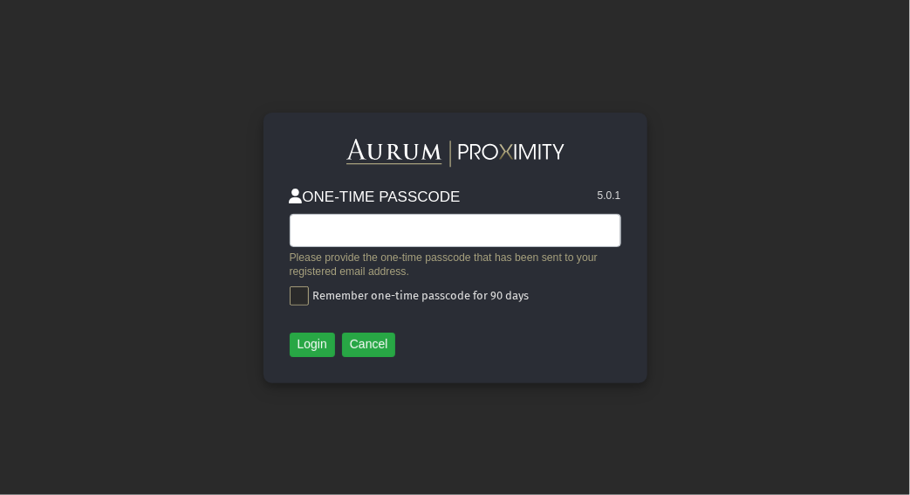 The height and width of the screenshot is (495, 910). Describe the element at coordinates (455, 153) in the screenshot. I see `img: Aurum-Proximity%20white.svg` at that location.